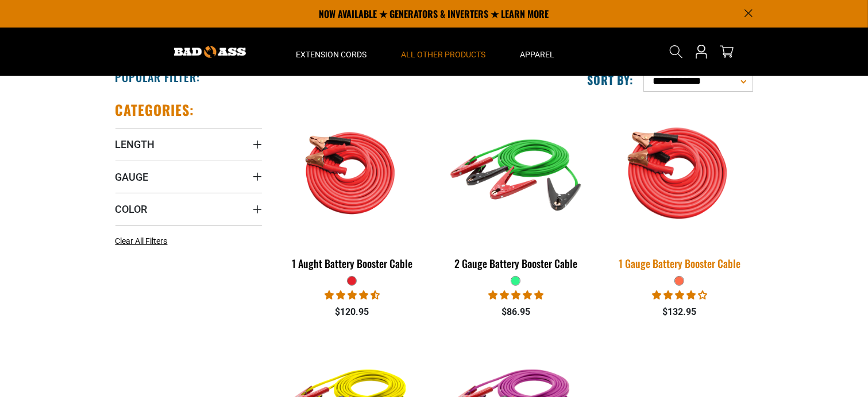  What do you see at coordinates (132, 209) in the screenshot?
I see `span: Color` at bounding box center [132, 209].